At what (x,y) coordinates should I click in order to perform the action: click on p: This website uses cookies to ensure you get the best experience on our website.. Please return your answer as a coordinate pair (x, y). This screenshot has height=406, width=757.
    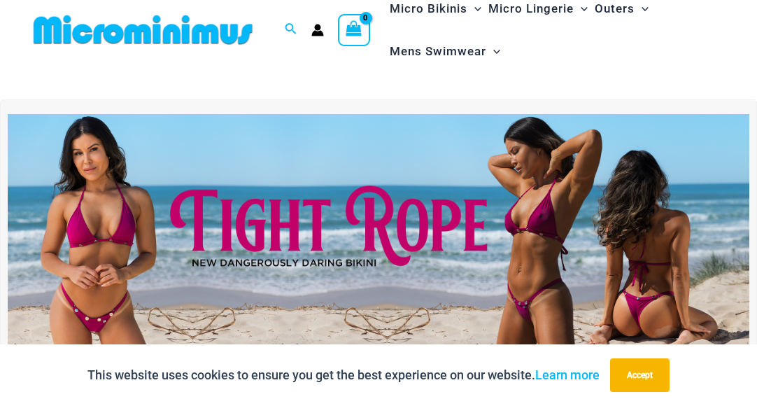
    Looking at the image, I should click on (343, 375).